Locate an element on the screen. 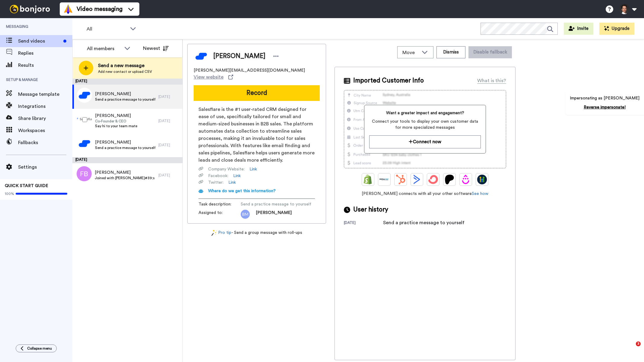 This screenshot has height=362, width=644. button: Connect now is located at coordinates (425, 142).